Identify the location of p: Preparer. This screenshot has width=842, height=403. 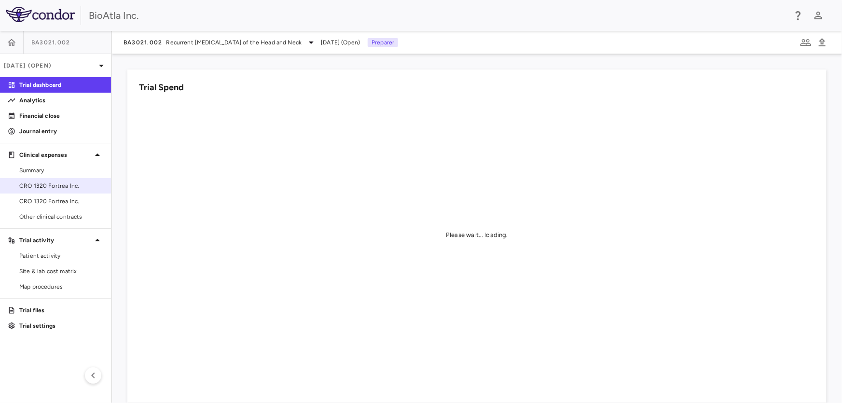
(383, 42).